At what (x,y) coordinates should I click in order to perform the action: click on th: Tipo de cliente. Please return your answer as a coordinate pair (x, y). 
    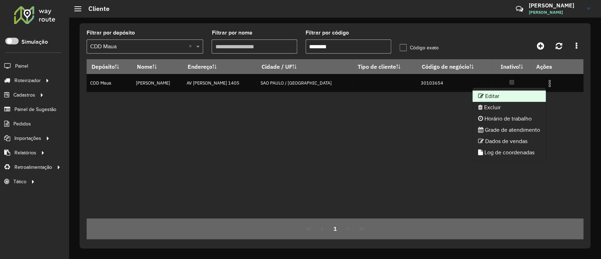
    Looking at the image, I should click on (385, 67).